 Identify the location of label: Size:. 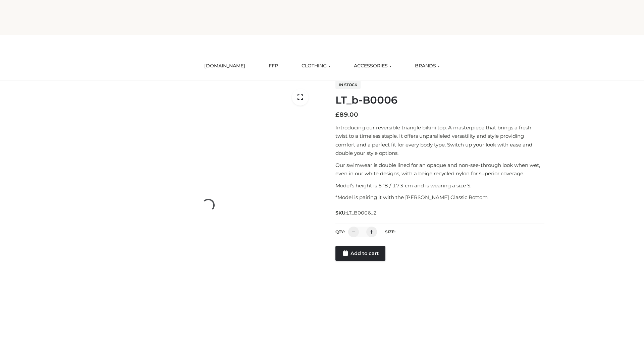
(390, 232).